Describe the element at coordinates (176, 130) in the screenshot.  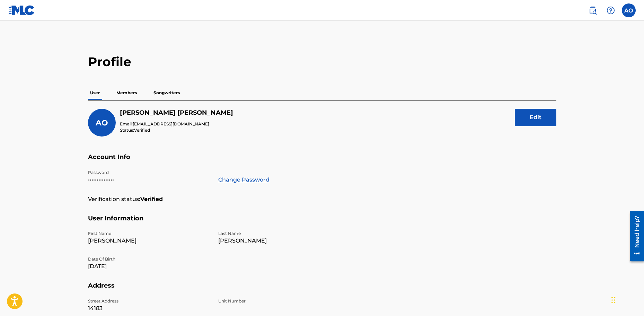
I see `p: Status:` at that location.